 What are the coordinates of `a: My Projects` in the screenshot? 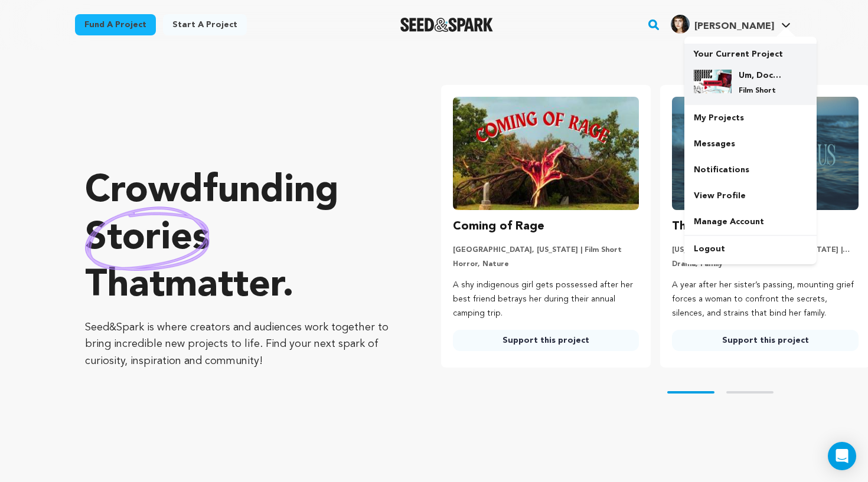 It's located at (750, 118).